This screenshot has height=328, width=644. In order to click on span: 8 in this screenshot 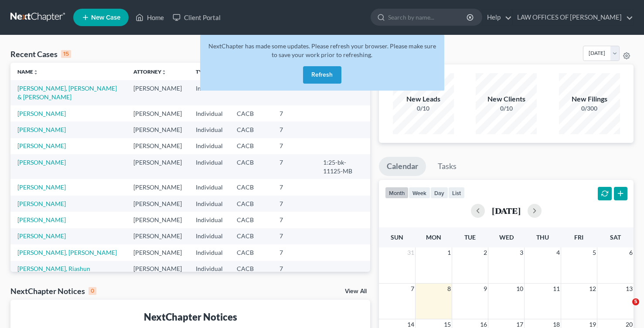, I will do `click(449, 289)`.